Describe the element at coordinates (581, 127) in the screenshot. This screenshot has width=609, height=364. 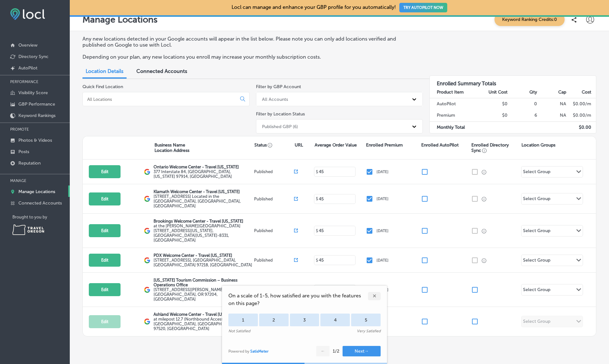
I see `td: $ 0.00` at that location.